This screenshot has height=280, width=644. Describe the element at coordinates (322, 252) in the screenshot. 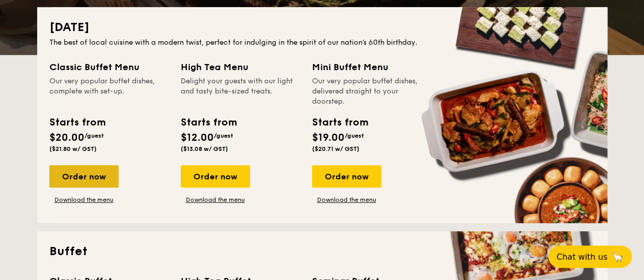

I see `h2: Buffet` at that location.